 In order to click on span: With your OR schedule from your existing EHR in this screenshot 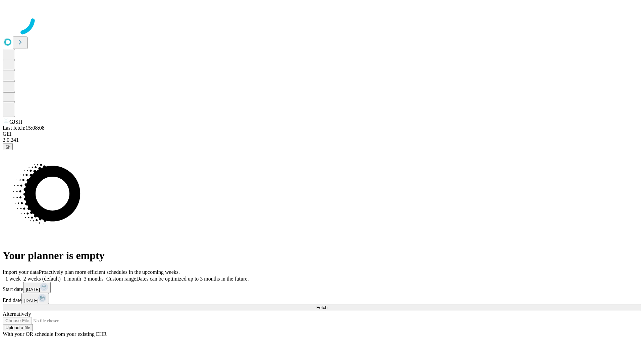, I will do `click(55, 334)`.